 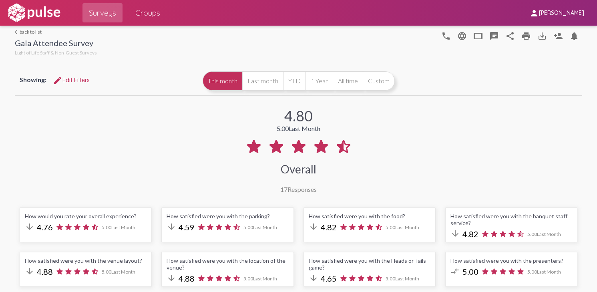 I want to click on button: Share, so click(x=510, y=36).